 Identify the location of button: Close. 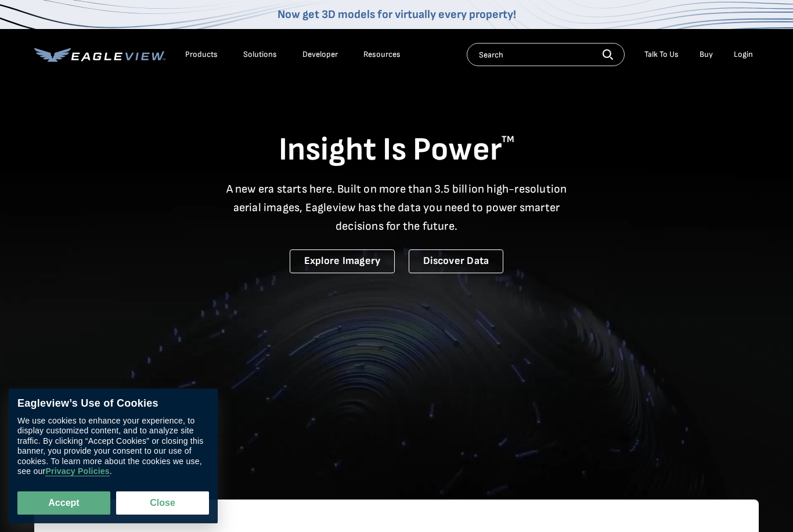
(162, 503).